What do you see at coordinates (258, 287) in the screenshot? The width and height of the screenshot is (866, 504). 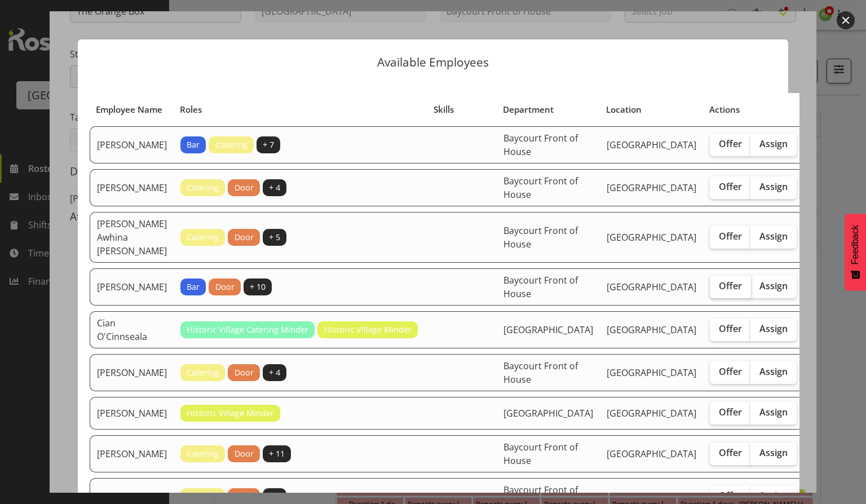 I see `span: + 10` at bounding box center [258, 287].